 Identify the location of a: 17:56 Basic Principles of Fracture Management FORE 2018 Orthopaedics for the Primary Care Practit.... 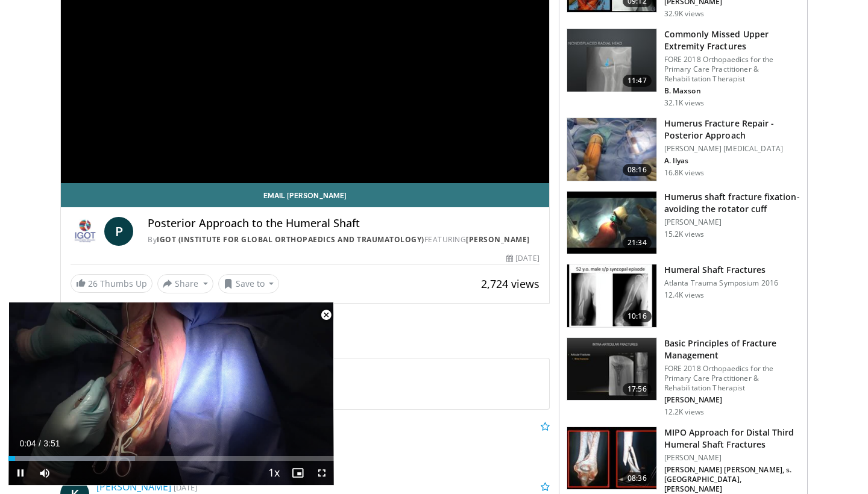
(683, 377).